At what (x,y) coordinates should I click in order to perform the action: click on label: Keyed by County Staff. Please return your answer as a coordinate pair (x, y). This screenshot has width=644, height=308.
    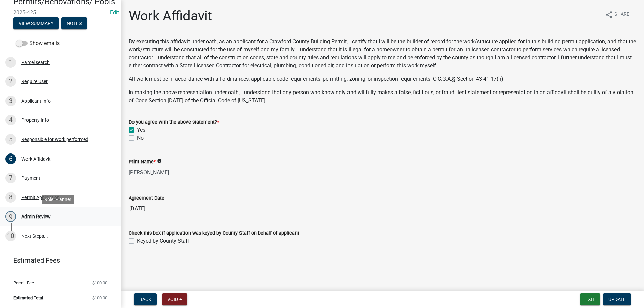
    Looking at the image, I should click on (163, 241).